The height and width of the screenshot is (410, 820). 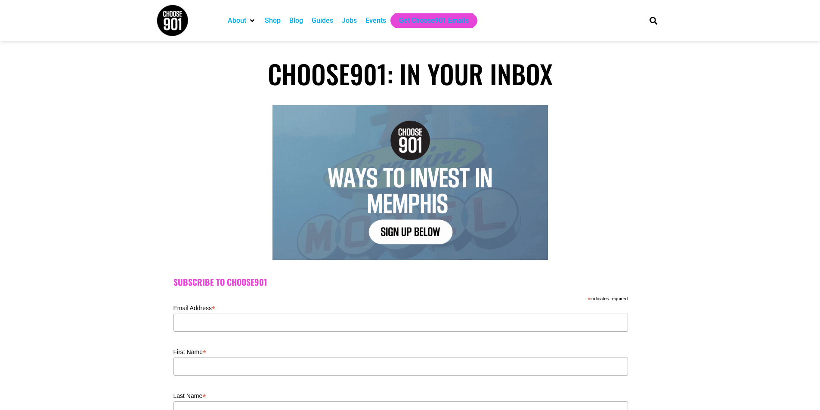 I want to click on div: Search, so click(x=653, y=20).